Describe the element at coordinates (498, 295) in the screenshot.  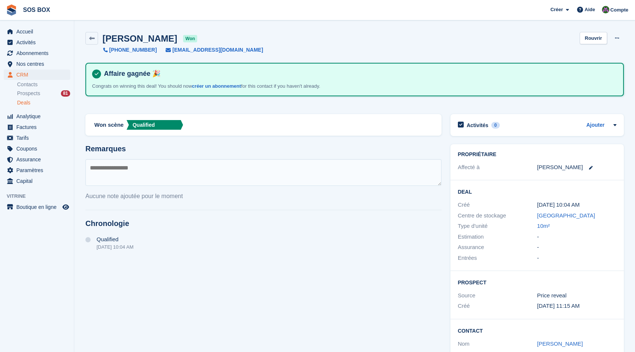
I see `div: Source` at that location.